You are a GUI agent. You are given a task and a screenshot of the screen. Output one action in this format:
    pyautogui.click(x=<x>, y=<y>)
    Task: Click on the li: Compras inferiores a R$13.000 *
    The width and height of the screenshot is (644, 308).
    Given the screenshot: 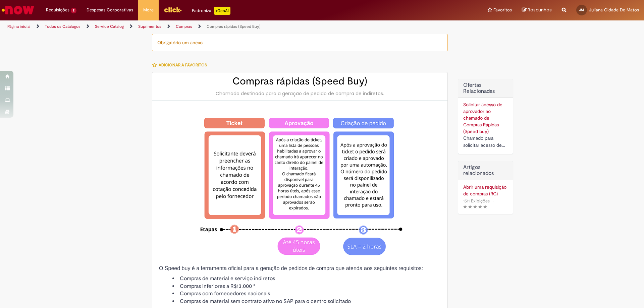 What is the action you would take?
    pyautogui.click(x=307, y=286)
    